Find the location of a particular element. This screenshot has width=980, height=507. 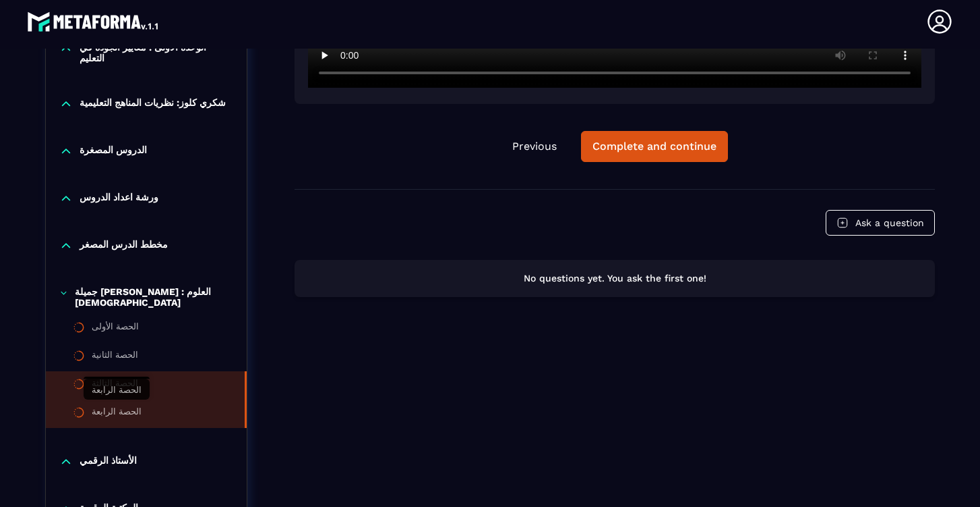

button: Complete and continue is located at coordinates (655, 147).